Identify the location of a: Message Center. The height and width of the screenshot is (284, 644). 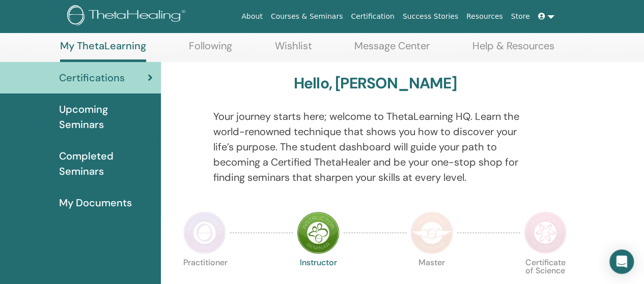
(393, 49).